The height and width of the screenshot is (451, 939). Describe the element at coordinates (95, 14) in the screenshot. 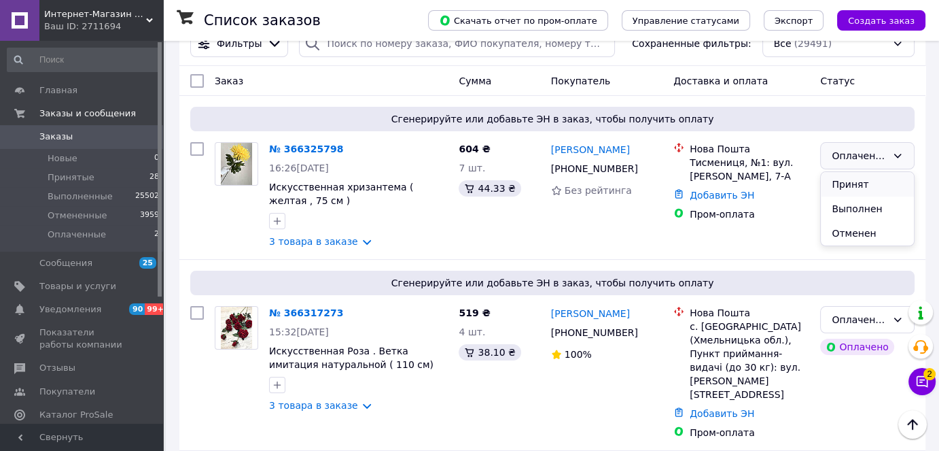

I see `span: Интернет-Магазин искусственных цветов Kvitochky` at that location.